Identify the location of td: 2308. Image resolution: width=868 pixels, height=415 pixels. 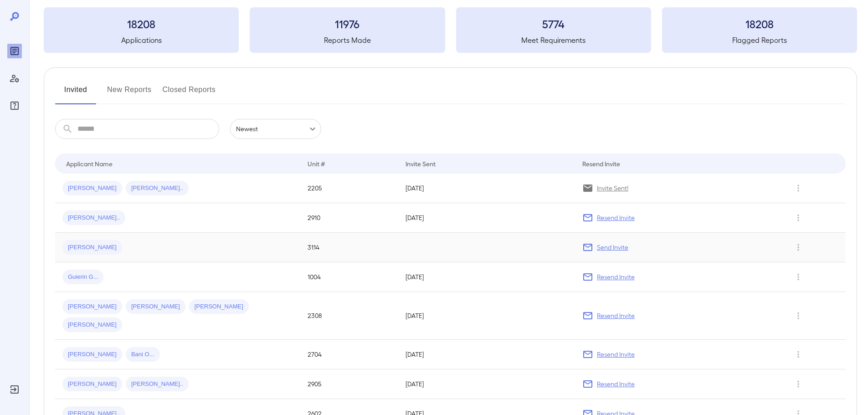
(349, 315).